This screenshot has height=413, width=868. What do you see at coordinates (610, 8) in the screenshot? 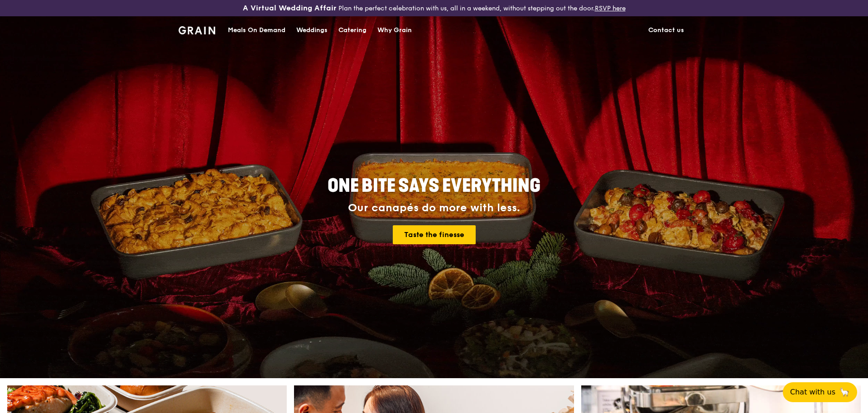
I see `a: RSVP here` at bounding box center [610, 8].